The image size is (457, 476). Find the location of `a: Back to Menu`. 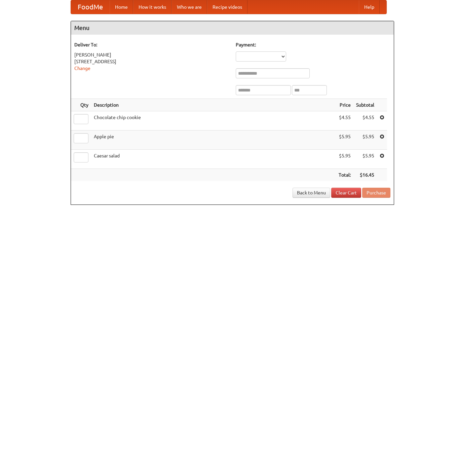

a: Back to Menu is located at coordinates (311, 193).